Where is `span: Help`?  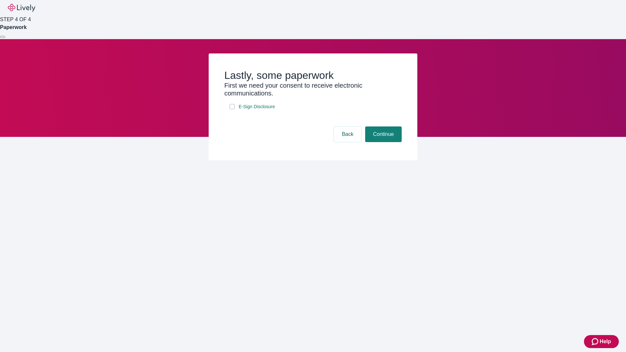 span: Help is located at coordinates (605, 342).